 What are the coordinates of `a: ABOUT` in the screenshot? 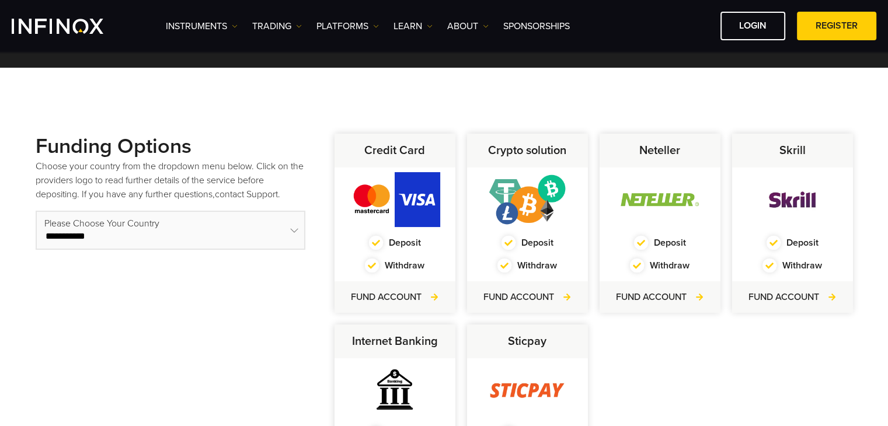 It's located at (468, 26).